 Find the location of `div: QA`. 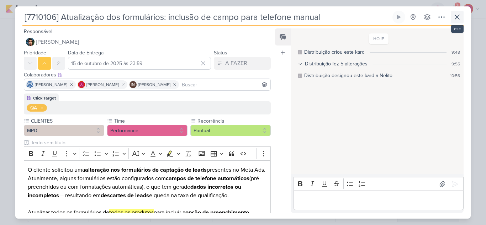

div: QA is located at coordinates (33, 108).